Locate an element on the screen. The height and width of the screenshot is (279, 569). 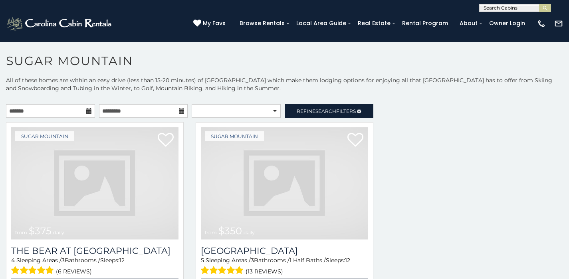
a: About is located at coordinates (468, 23).